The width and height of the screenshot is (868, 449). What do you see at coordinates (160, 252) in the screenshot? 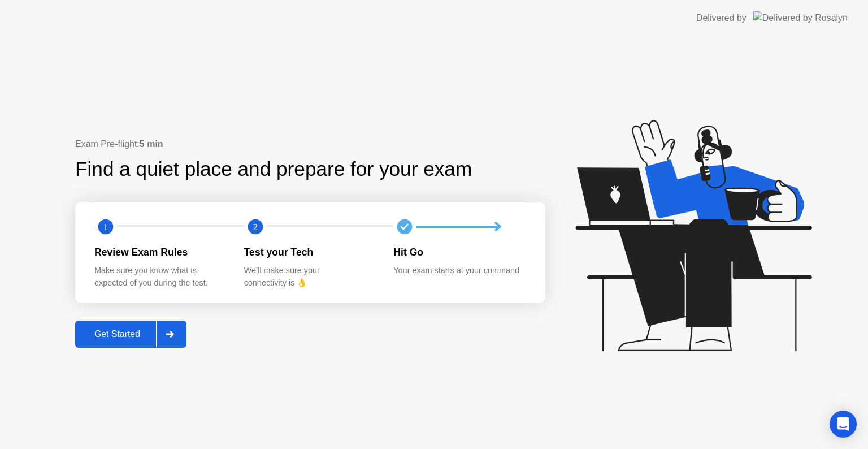
I see `div: Review Exam Rules` at bounding box center [160, 252].